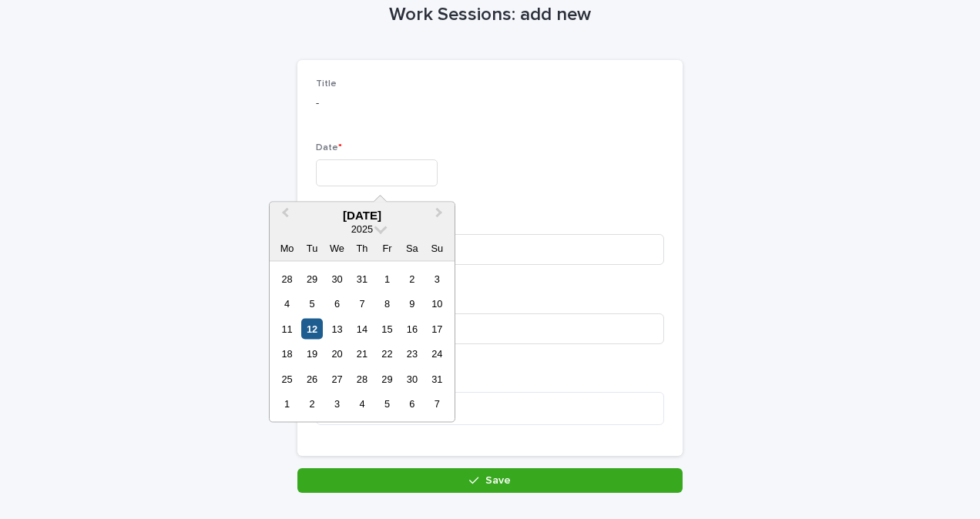 The width and height of the screenshot is (980, 519). I want to click on span: Save, so click(497, 480).